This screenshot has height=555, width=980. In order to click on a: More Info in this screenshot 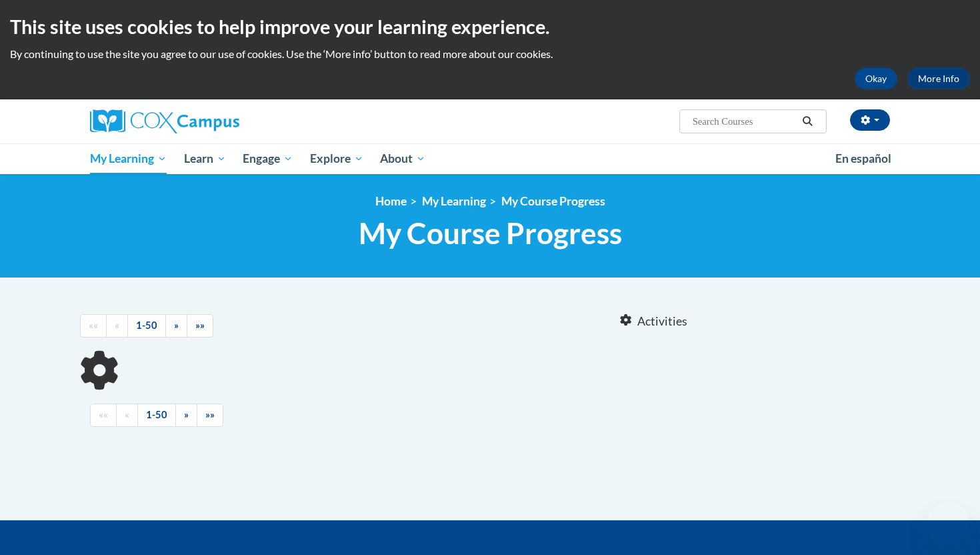, I will do `click(939, 78)`.